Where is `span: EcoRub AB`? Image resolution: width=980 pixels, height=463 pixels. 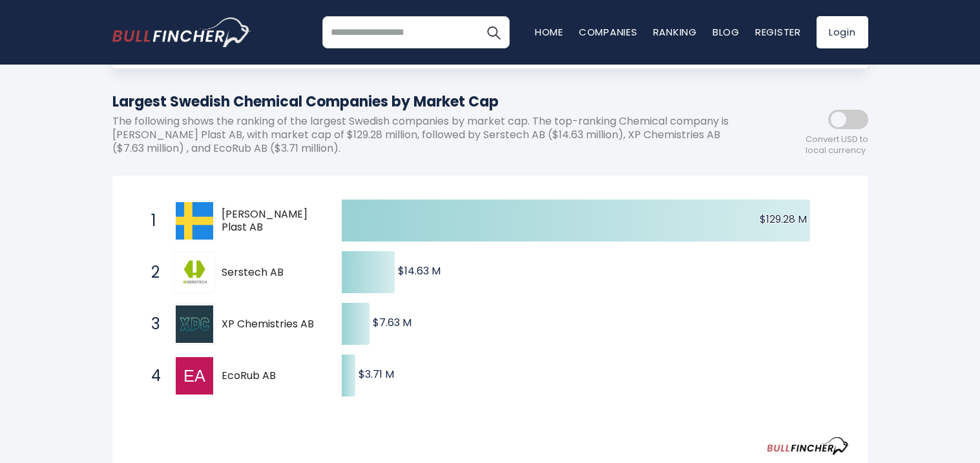 span: EcoRub AB is located at coordinates (270, 376).